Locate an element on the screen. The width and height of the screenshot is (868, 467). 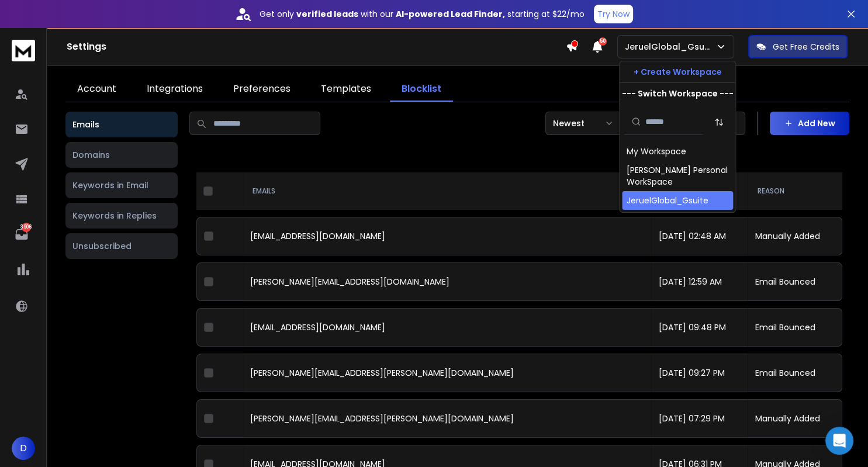
p: Add New is located at coordinates (817, 123).